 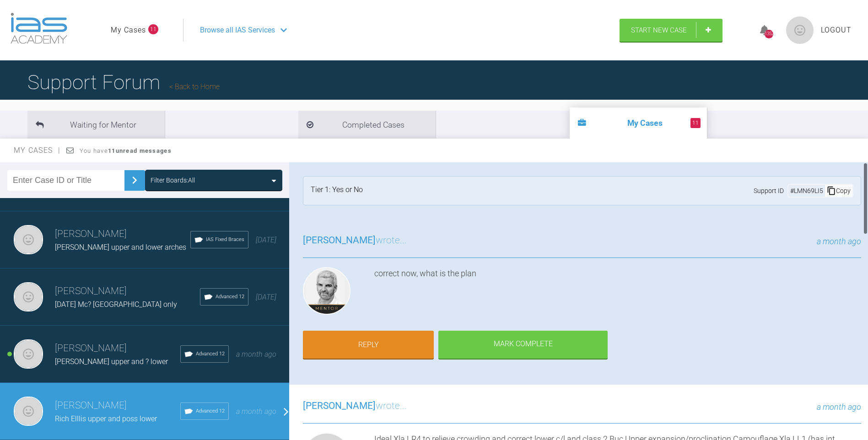 What do you see at coordinates (125, 150) in the screenshot?
I see `span: You have` at bounding box center [125, 150].